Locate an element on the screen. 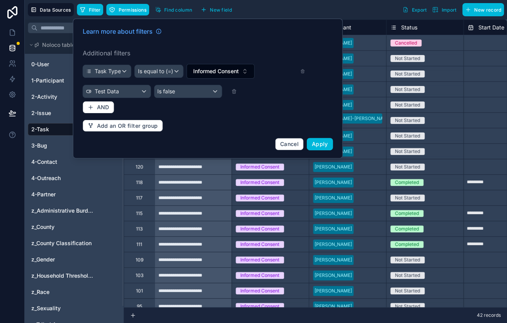 The width and height of the screenshot is (507, 323). a: z_Gender is located at coordinates (63, 259).